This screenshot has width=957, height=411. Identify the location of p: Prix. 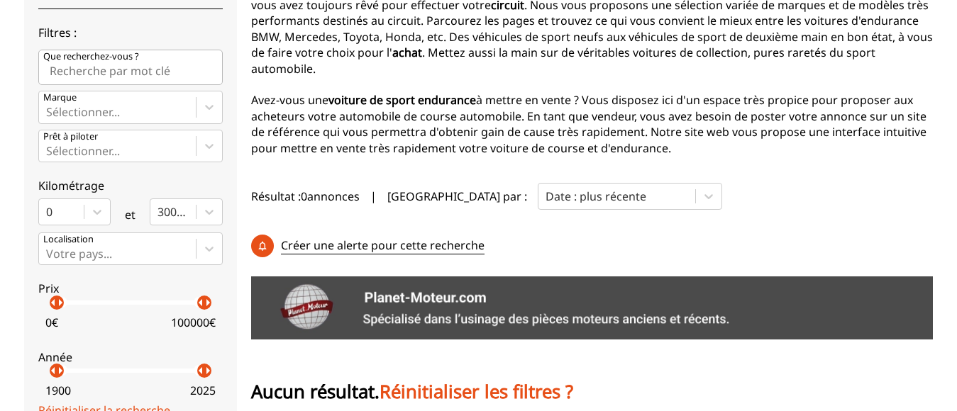
(130, 289).